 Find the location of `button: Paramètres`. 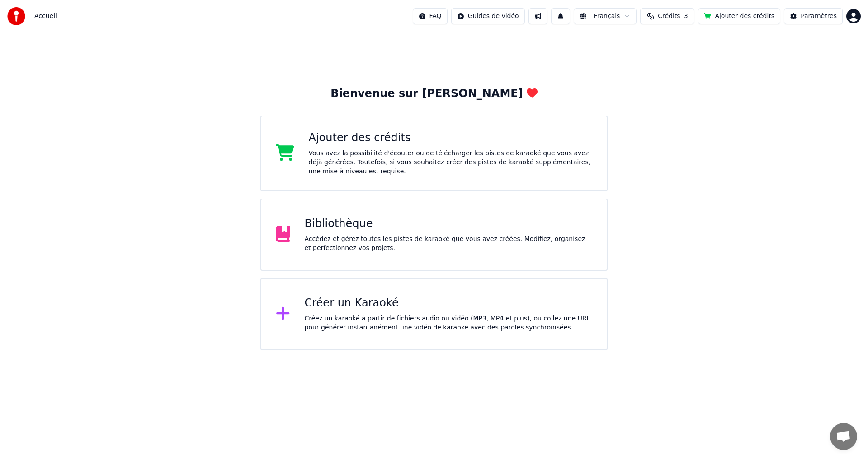

button: Paramètres is located at coordinates (813, 16).